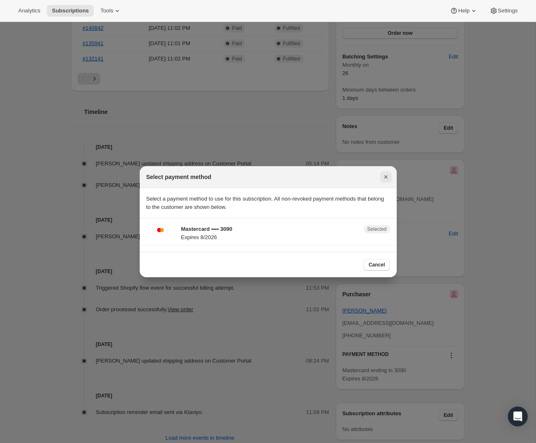  I want to click on p: Mastercard •••• 3090, so click(270, 229).